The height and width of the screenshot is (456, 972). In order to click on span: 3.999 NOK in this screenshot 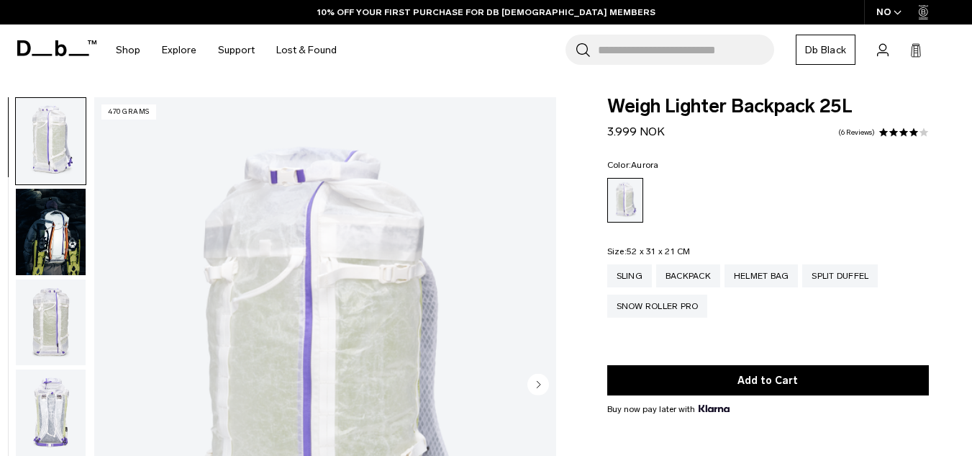, I will do `click(636, 131)`.